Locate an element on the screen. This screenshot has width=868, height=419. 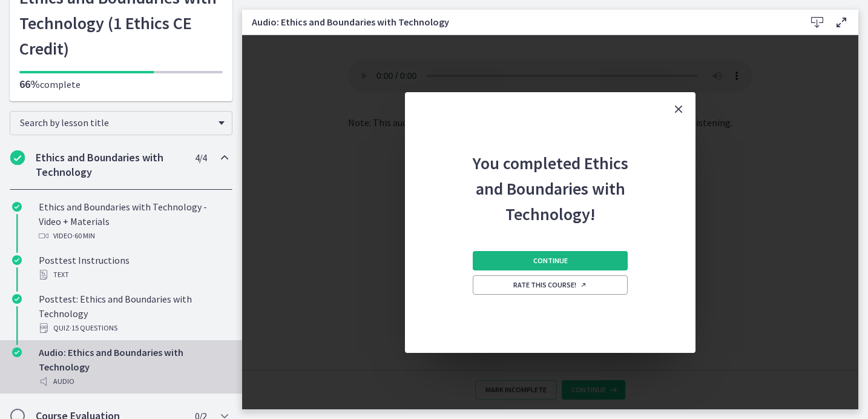
div: Posttest: Ethics and Boundaries with Technology is located at coordinates (133, 313).